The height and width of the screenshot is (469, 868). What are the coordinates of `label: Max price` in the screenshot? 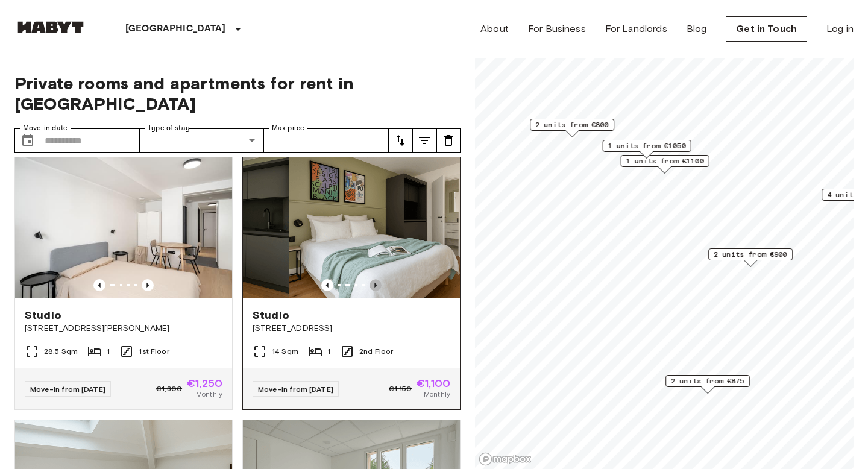 It's located at (288, 128).